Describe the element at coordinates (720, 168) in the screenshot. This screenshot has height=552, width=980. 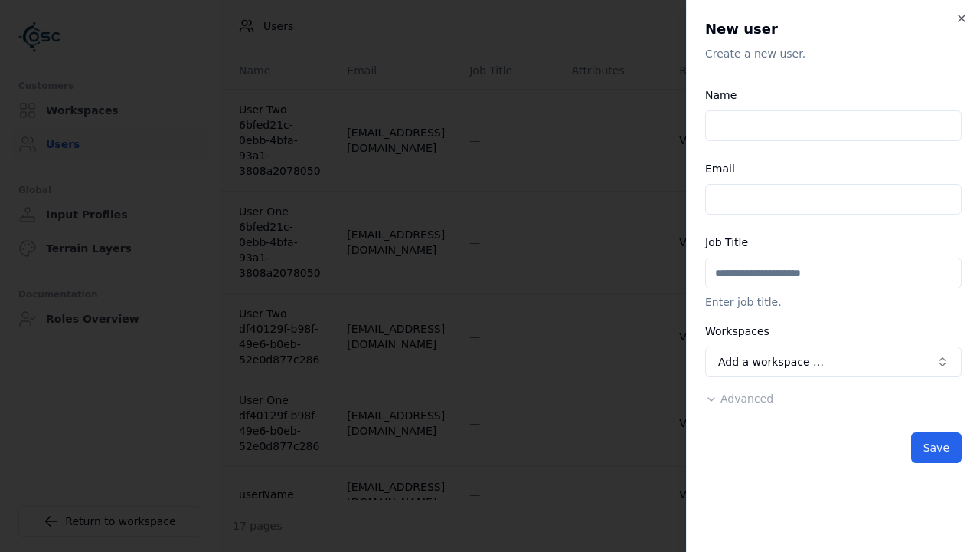
I see `label: Email` at that location.